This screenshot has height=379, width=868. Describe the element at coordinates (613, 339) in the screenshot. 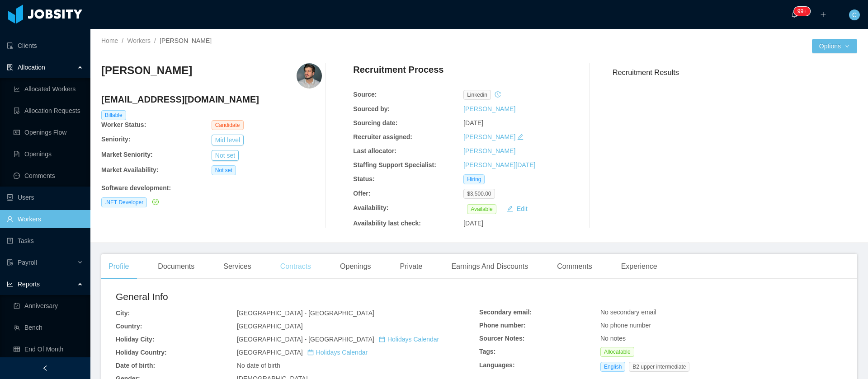

I see `span: No notes` at that location.